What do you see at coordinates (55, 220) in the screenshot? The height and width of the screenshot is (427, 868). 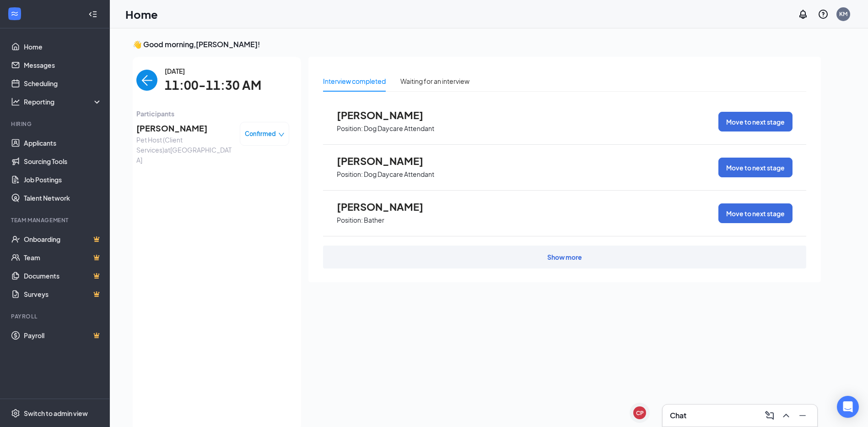 I see `div: Team Management` at bounding box center [55, 220].